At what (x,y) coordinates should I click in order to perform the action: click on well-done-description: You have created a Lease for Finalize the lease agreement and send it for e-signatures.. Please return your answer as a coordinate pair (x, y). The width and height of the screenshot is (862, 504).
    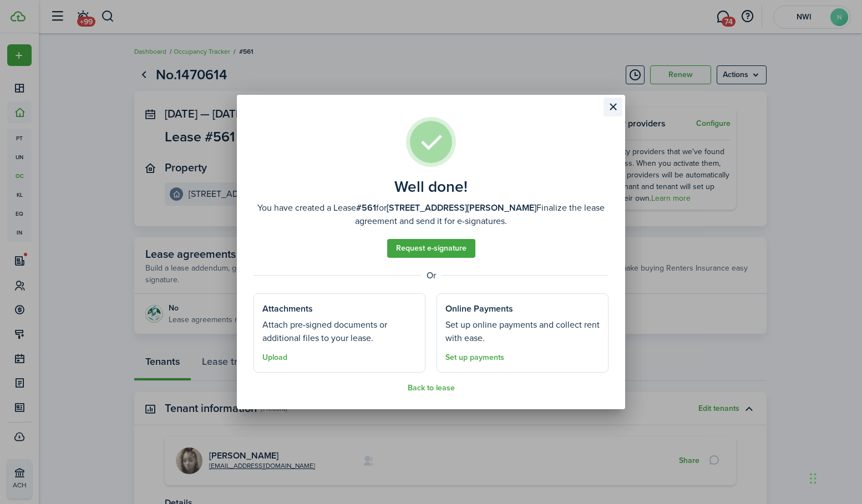
    Looking at the image, I should click on (431, 214).